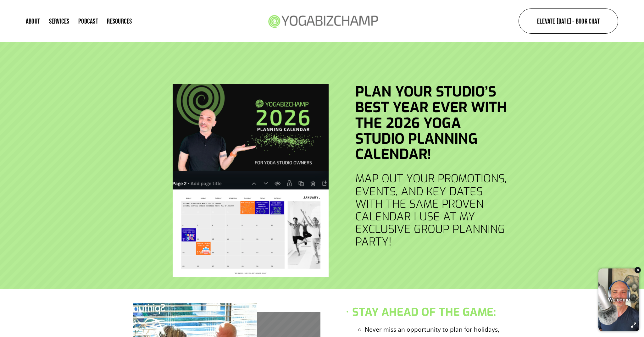 The width and height of the screenshot is (644, 337). What do you see at coordinates (88, 21) in the screenshot?
I see `a: Podcast` at bounding box center [88, 21].